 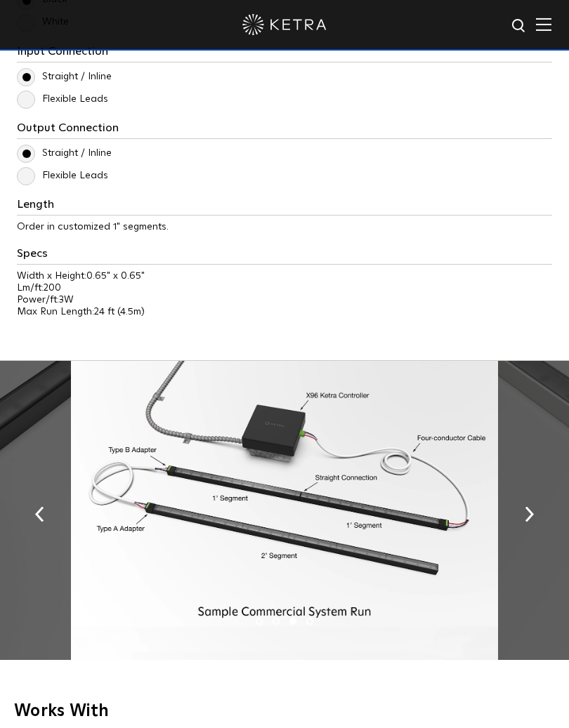 What do you see at coordinates (284, 130) in the screenshot?
I see `h3: Output Connection` at bounding box center [284, 130].